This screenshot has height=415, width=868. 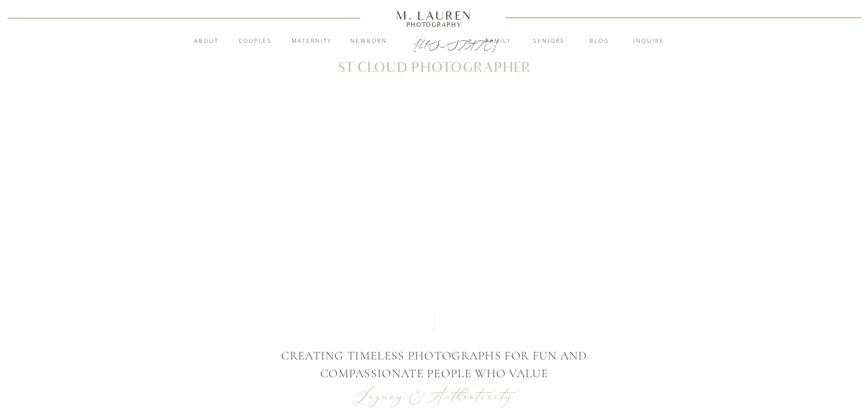 What do you see at coordinates (435, 16) in the screenshot?
I see `div: M. Lauren` at bounding box center [435, 16].